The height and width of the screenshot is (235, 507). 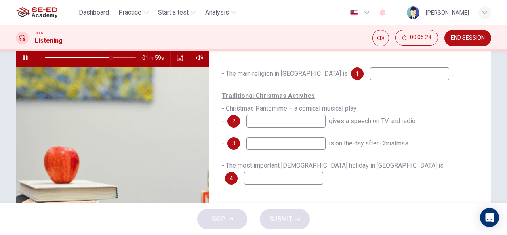 I want to click on span: Practice, so click(x=130, y=13).